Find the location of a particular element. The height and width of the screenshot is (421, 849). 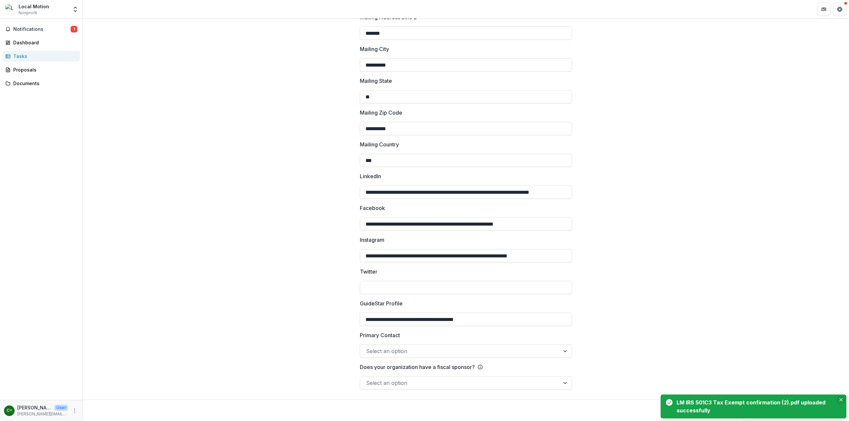

p: Facebook is located at coordinates (372, 208).